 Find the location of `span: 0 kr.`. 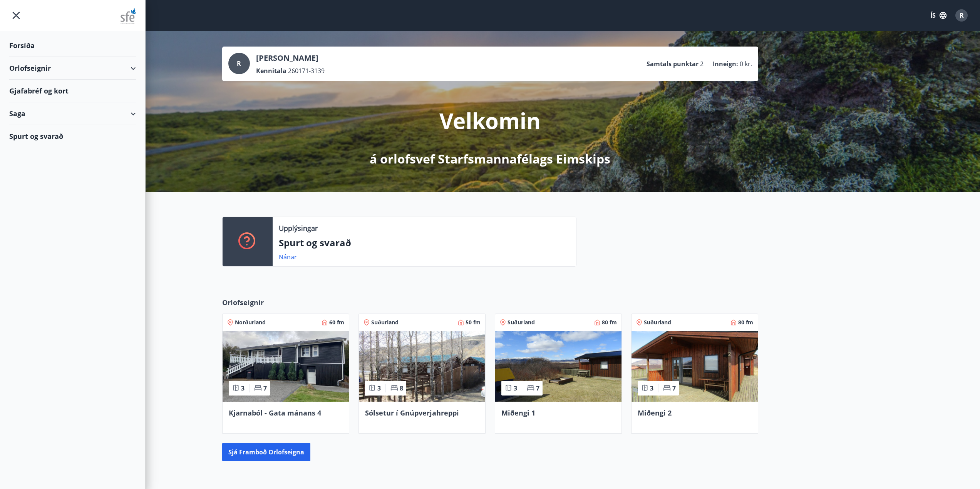

span: 0 kr. is located at coordinates (746, 64).